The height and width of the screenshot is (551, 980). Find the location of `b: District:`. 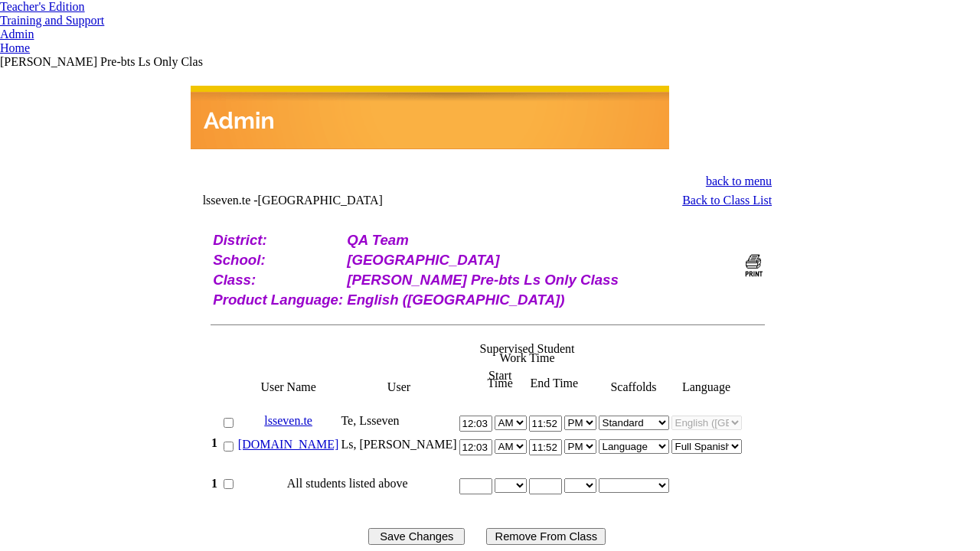

b: District: is located at coordinates (240, 240).